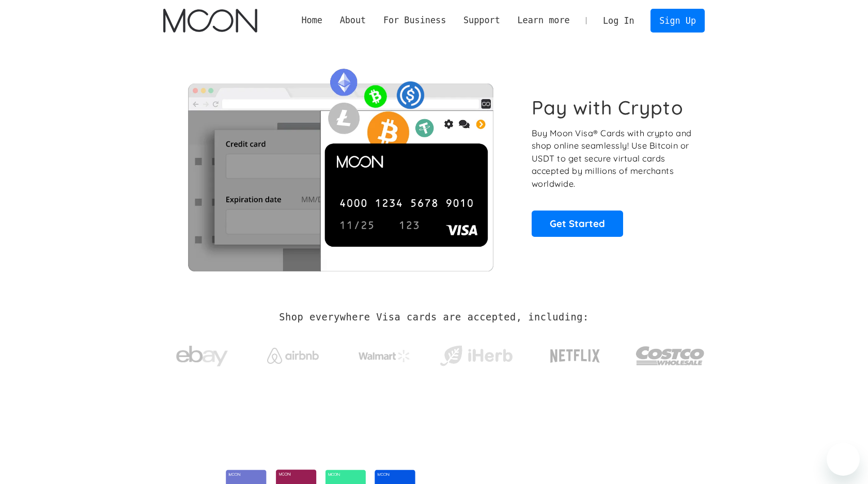 Image resolution: width=868 pixels, height=484 pixels. What do you see at coordinates (293, 355) in the screenshot?
I see `img: Airbnb` at bounding box center [293, 355].